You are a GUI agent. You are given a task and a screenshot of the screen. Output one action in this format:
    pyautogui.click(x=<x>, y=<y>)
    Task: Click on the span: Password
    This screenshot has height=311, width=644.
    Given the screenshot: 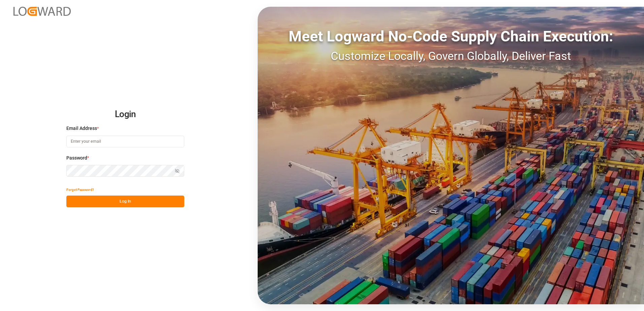 What is the action you would take?
    pyautogui.click(x=77, y=158)
    